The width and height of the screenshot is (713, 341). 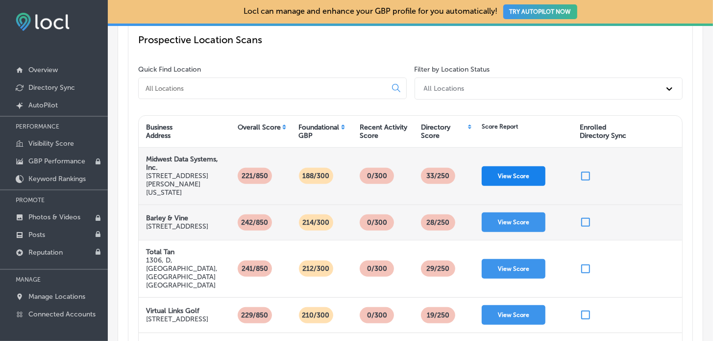 What do you see at coordinates (438, 176) in the screenshot?
I see `p: 33 /250` at bounding box center [438, 176].